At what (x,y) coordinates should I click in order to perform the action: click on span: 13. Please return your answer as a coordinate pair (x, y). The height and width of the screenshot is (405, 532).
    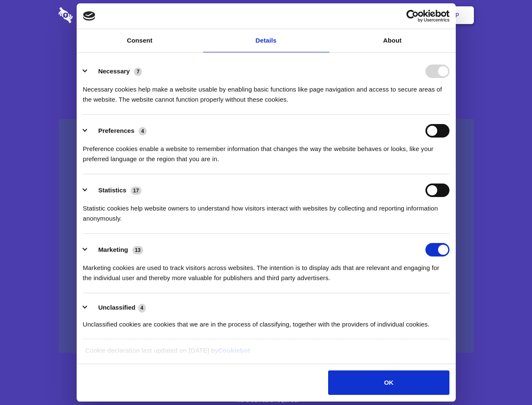
    Looking at the image, I should click on (138, 250).